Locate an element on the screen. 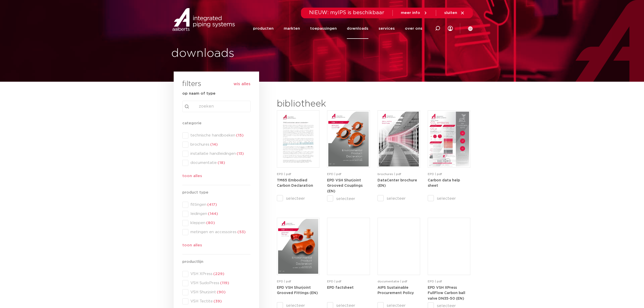 Image resolution: width=644 pixels, height=308 pixels. strong: EPD factsheet is located at coordinates (340, 288).